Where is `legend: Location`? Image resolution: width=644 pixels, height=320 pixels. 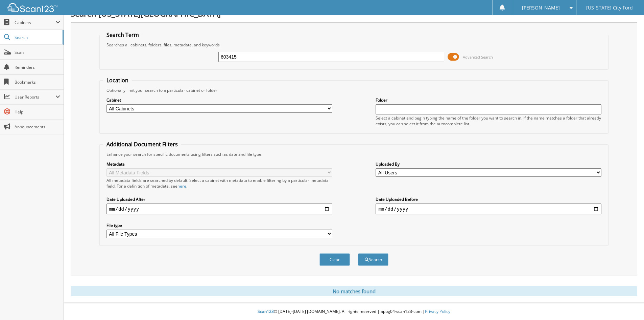 legend: Location is located at coordinates (117, 80).